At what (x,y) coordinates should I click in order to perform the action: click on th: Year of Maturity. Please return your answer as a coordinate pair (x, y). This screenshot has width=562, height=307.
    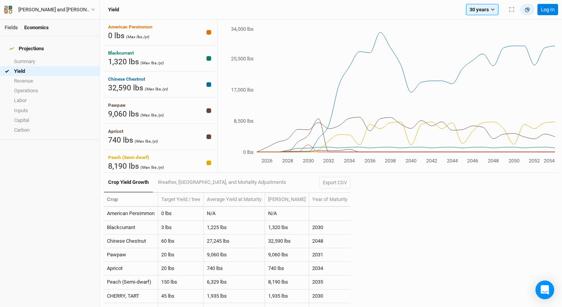
    Looking at the image, I should click on (330, 200).